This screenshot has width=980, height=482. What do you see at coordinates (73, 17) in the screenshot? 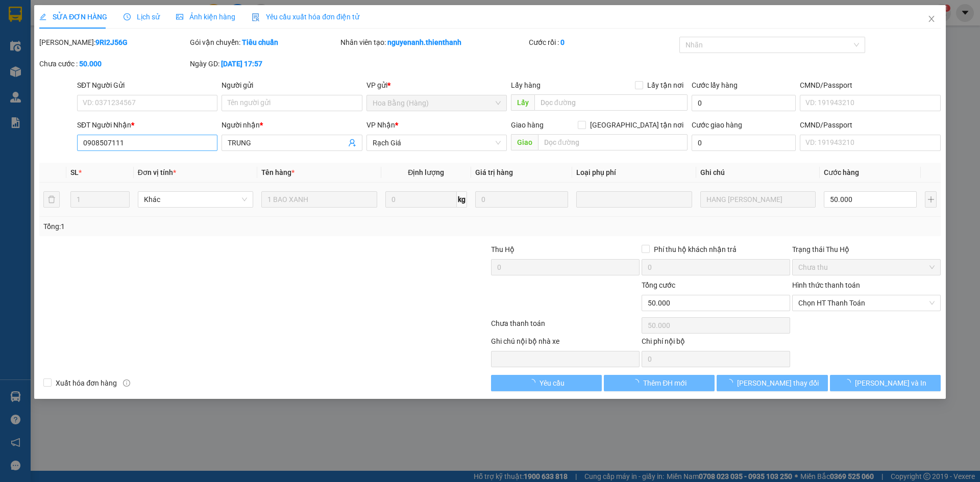
I see `span: SỬA ĐƠN HÀNG` at bounding box center [73, 17].